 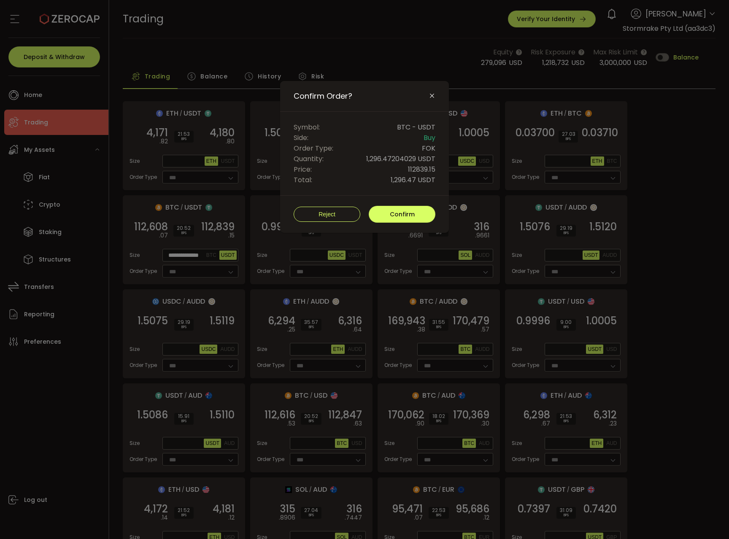 I want to click on span: Total:, so click(x=303, y=180).